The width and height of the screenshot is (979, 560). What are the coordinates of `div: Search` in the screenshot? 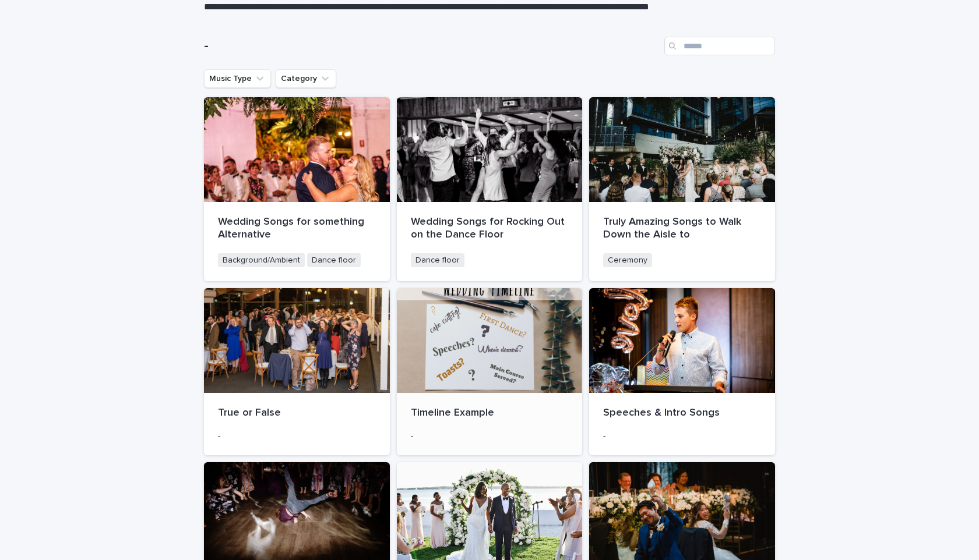 It's located at (719, 46).